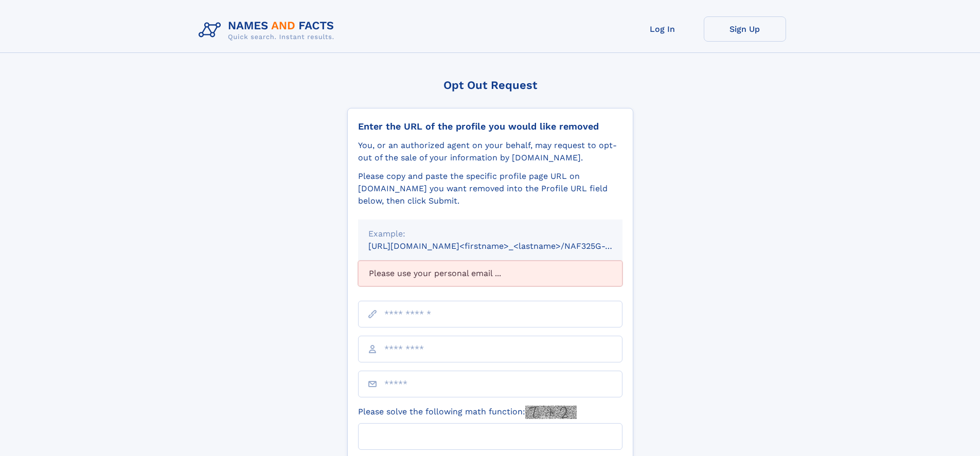  What do you see at coordinates (490, 85) in the screenshot?
I see `div: Opt Out Request` at bounding box center [490, 85].